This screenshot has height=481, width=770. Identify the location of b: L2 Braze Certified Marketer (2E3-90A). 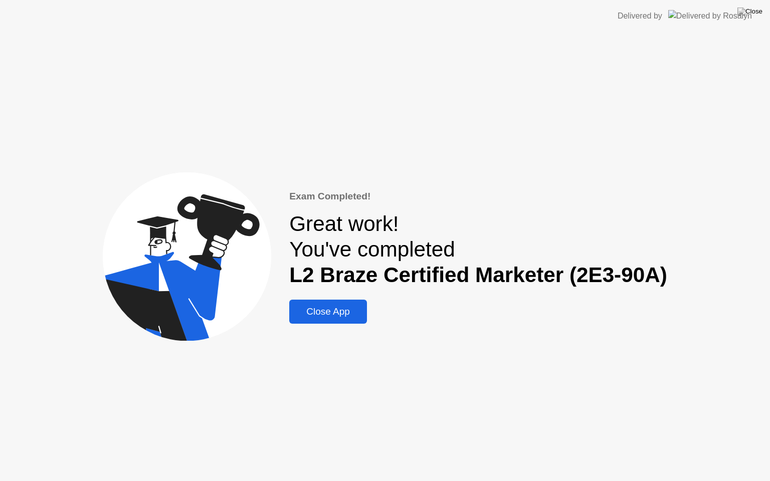
(478, 275).